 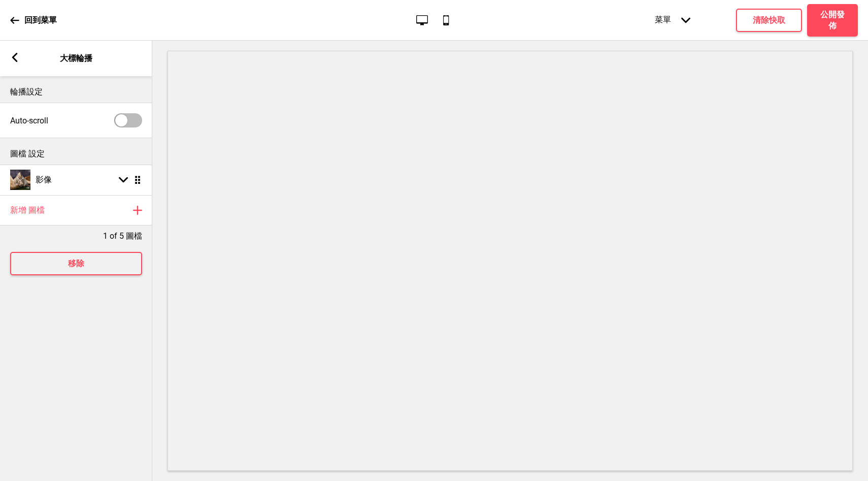 What do you see at coordinates (29, 121) in the screenshot?
I see `label: Auto-scroll` at bounding box center [29, 121].